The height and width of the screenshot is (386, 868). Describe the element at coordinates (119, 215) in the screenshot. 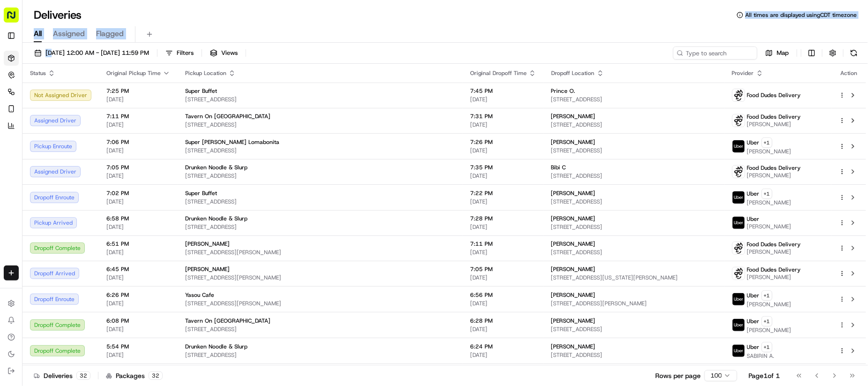

I see `span: API Documentation` at that location.